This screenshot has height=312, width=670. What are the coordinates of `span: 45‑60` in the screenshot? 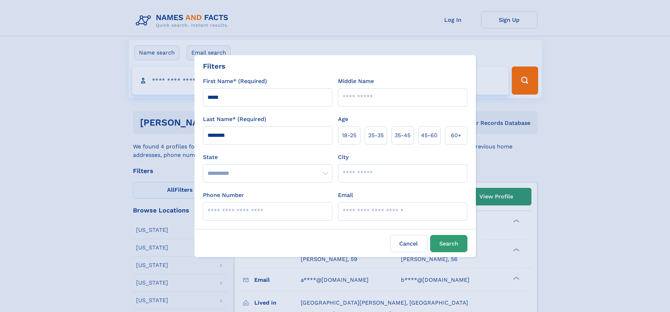 It's located at (429, 135).